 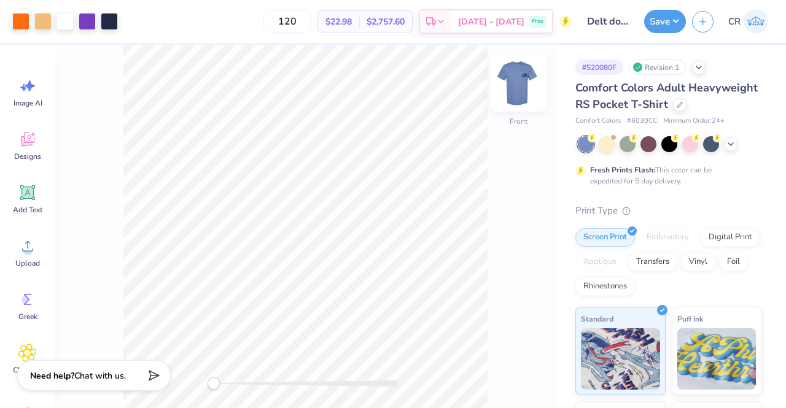 What do you see at coordinates (537, 21) in the screenshot?
I see `span: Free` at bounding box center [537, 21].